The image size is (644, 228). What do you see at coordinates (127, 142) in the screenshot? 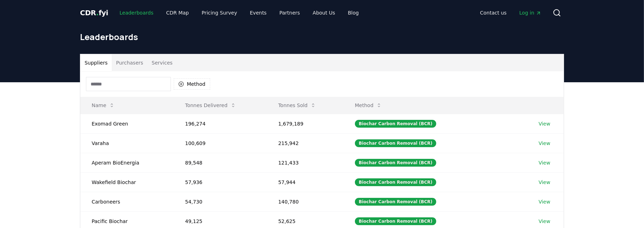
I see `td: Varaha` at bounding box center [127, 142].